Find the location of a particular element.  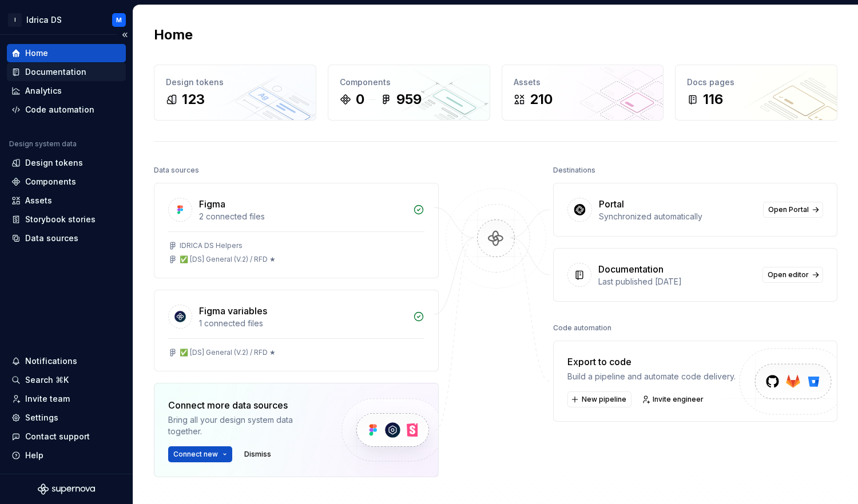

a: Storybook stories is located at coordinates (67, 220).